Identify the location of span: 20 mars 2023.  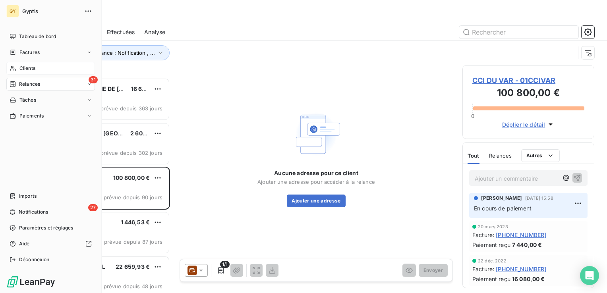
(493, 227).